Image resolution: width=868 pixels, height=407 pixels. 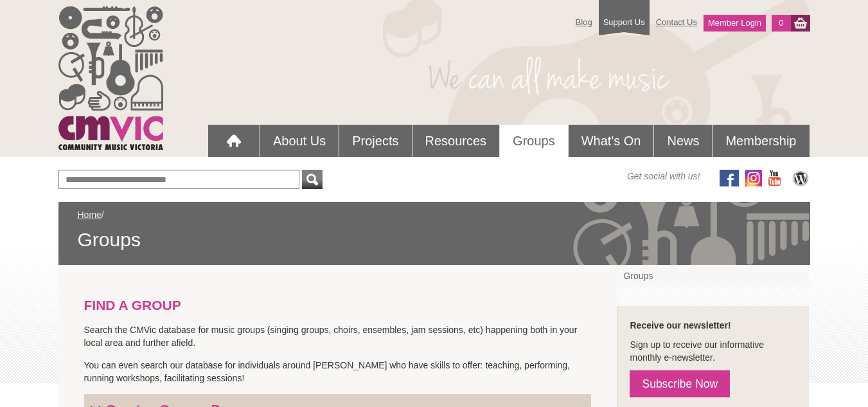 What do you see at coordinates (735, 23) in the screenshot?
I see `a: Member Login` at bounding box center [735, 23].